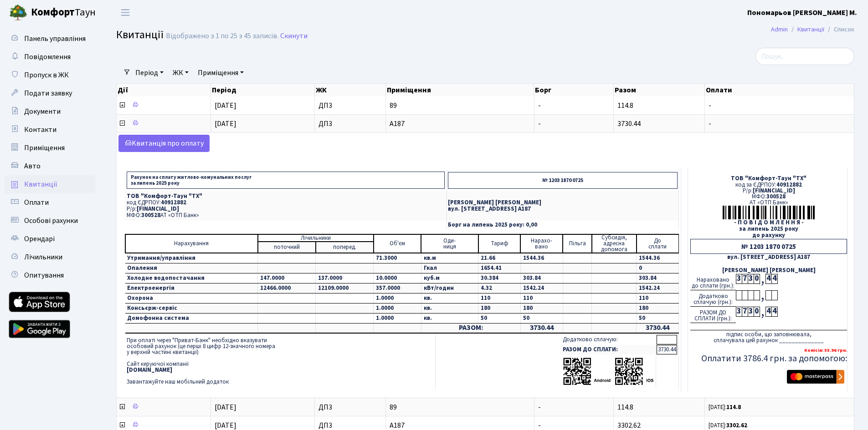  Describe the element at coordinates (449, 244) in the screenshot. I see `td: Оди- ниця` at that location.